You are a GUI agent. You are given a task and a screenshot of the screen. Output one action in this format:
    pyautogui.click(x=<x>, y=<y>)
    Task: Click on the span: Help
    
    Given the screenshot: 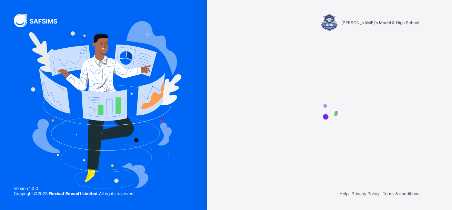 What is the action you would take?
    pyautogui.click(x=344, y=193)
    